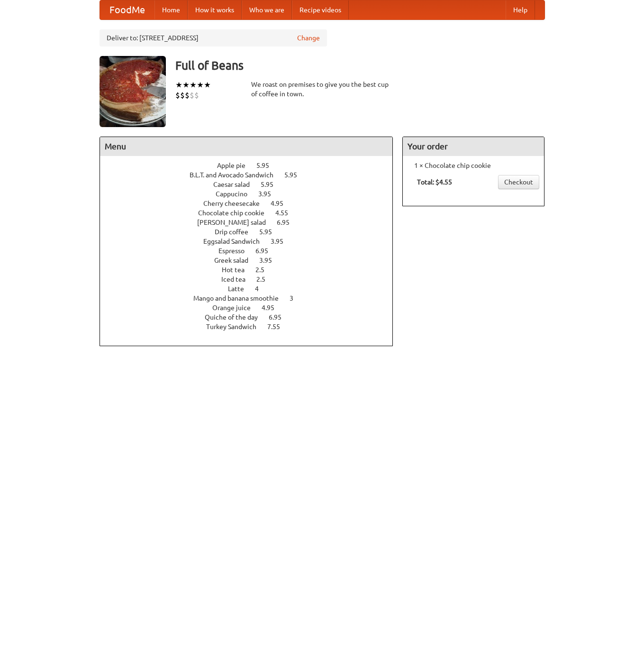  Describe the element at coordinates (434, 182) in the screenshot. I see `b: Total: $4.55` at that location.